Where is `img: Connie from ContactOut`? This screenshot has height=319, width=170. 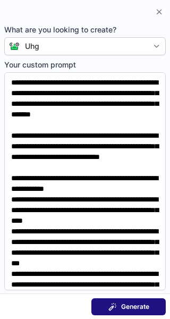
img: Connie from ContactOut is located at coordinates (12, 46).